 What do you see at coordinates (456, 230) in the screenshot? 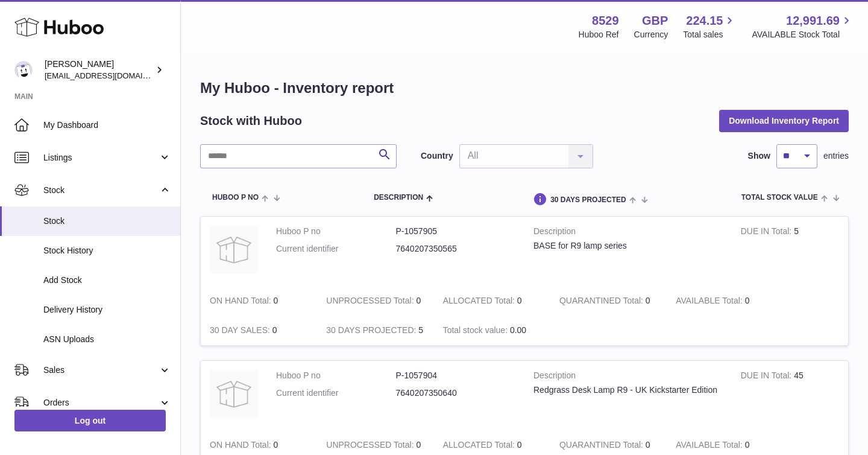
I see `dd: P-1057905` at bounding box center [456, 230].